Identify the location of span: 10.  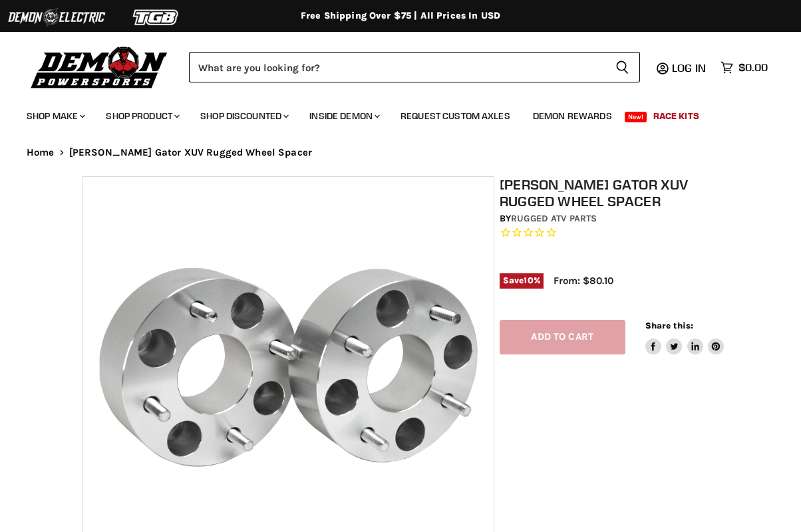
(528, 280).